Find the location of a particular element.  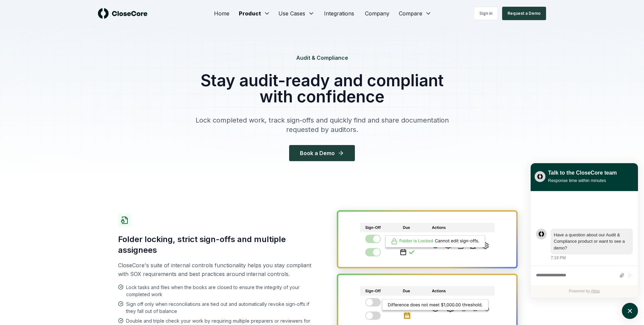

button: Book a Demo is located at coordinates (322, 153).